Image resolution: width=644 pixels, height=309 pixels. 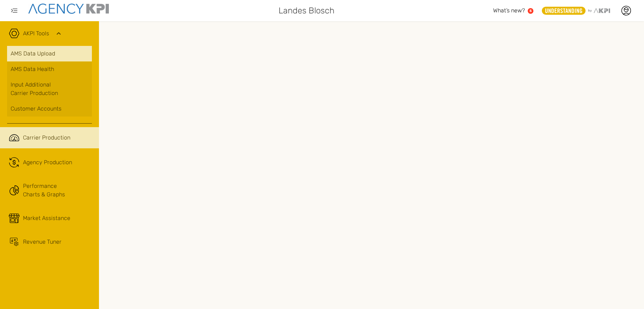 What do you see at coordinates (531, 11) in the screenshot?
I see `a: 5` at bounding box center [531, 11].